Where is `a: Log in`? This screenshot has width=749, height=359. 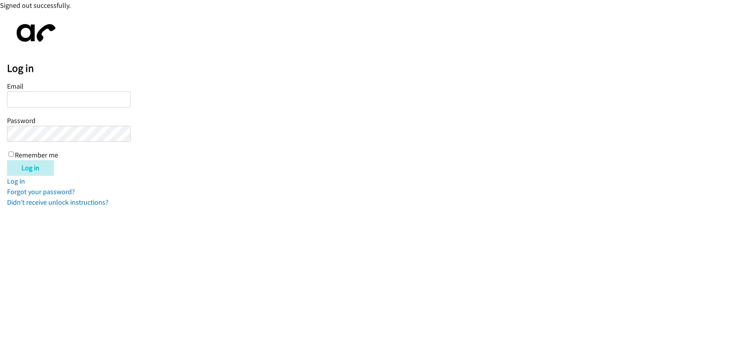 a: Log in is located at coordinates (16, 181).